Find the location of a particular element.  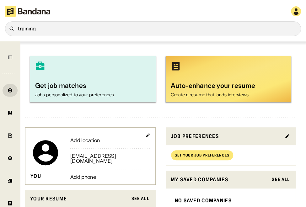

div: Add phone is located at coordinates (110, 177).